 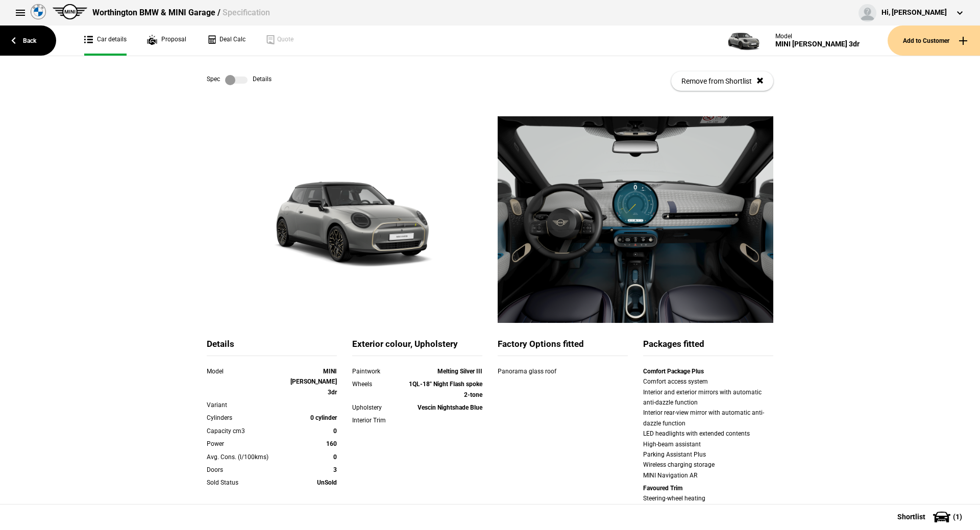 I want to click on div: Wheels, so click(x=378, y=384).